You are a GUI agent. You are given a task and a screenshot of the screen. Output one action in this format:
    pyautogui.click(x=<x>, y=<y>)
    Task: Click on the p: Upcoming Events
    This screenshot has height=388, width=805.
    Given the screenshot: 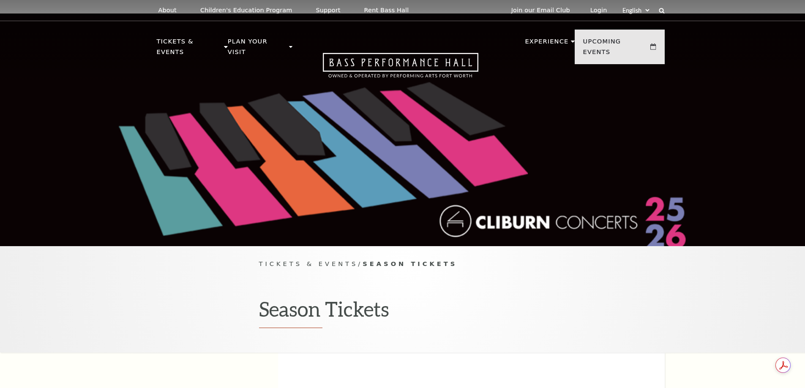 What is the action you would take?
    pyautogui.click(x=616, y=49)
    